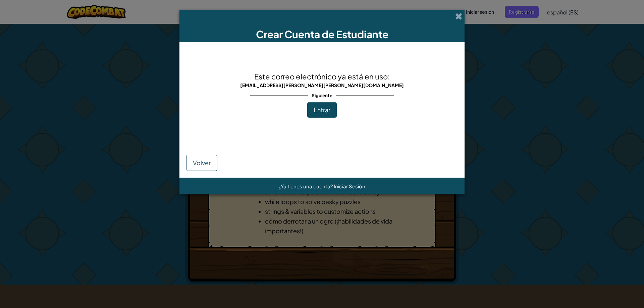 The width and height of the screenshot is (644, 308). Describe the element at coordinates (322, 110) in the screenshot. I see `button: Entrar` at that location.